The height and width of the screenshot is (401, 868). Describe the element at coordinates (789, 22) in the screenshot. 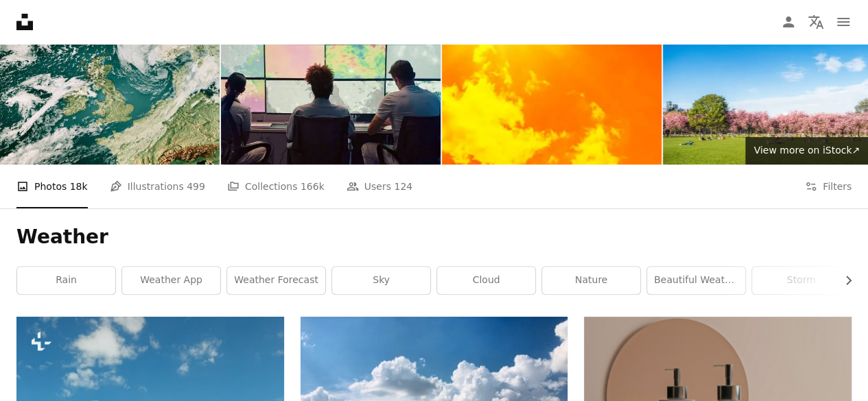

I see `a: Log in / Sign up` at that location.